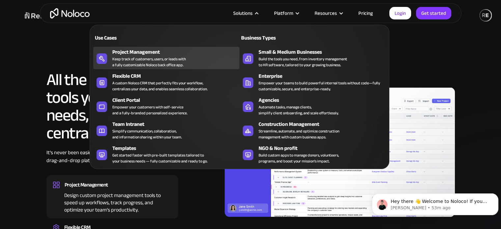  I want to click on a: Get started, so click(433, 13).